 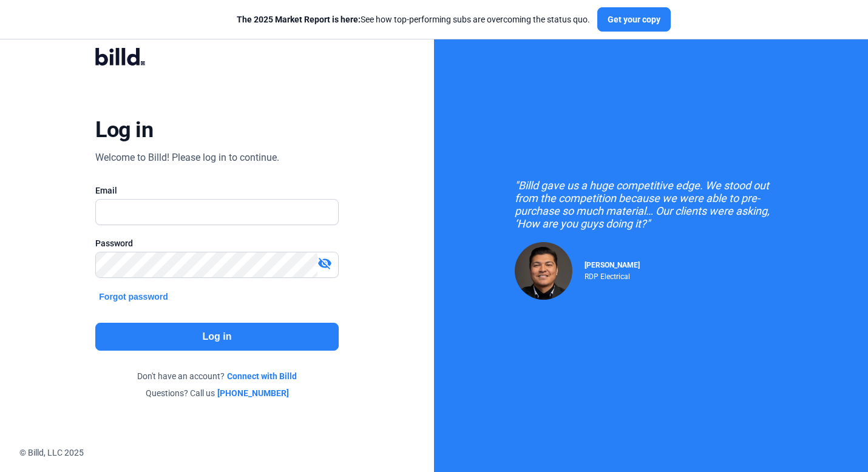 What do you see at coordinates (261, 376) in the screenshot?
I see `a: Connect with Billd` at bounding box center [261, 376].